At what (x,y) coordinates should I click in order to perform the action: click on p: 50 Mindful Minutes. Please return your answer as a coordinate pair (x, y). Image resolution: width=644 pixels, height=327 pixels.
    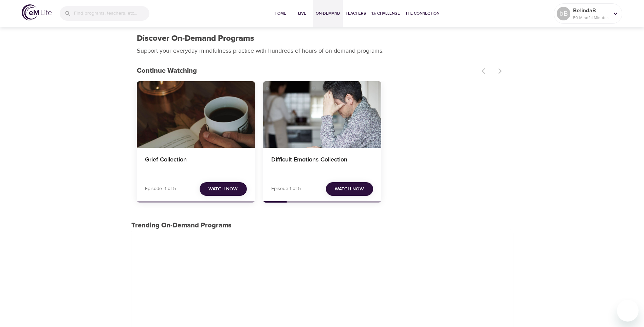
    Looking at the image, I should click on (591, 18).